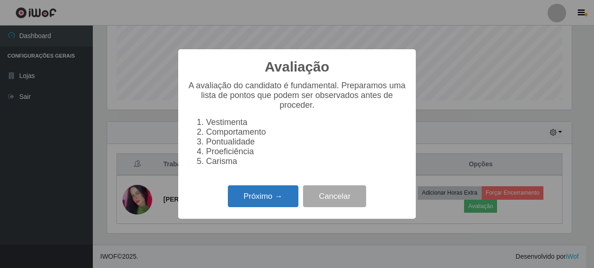 The image size is (594, 268). Describe the element at coordinates (334, 196) in the screenshot. I see `button: Cancelar` at that location.